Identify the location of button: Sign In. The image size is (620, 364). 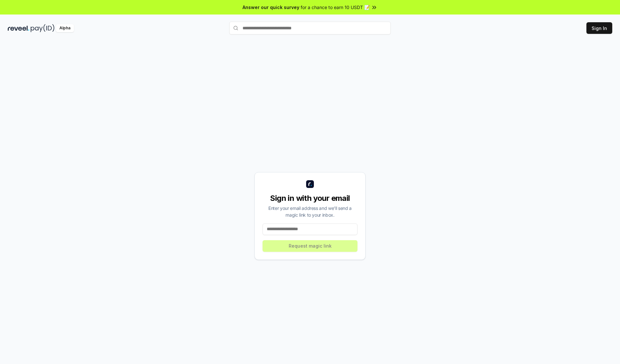
(599, 28).